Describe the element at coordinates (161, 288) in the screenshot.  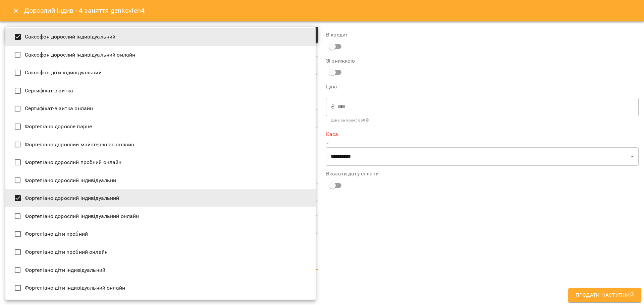
I see `li: Фортепіано діти індивідуальний онлайн` at that location.